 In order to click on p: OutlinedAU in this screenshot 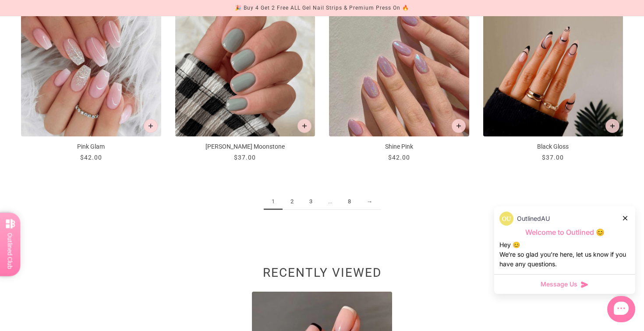, I will do `click(533, 219)`.